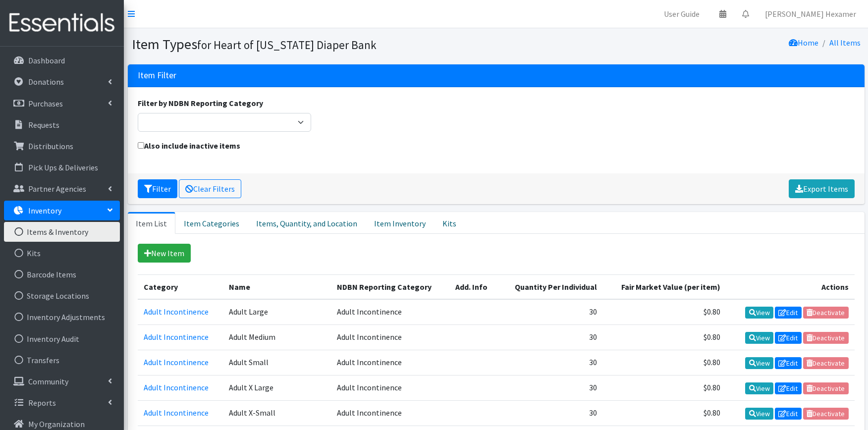 The width and height of the screenshot is (868, 430). What do you see at coordinates (312, 44) in the screenshot?
I see `h1: Item Types` at bounding box center [312, 44].